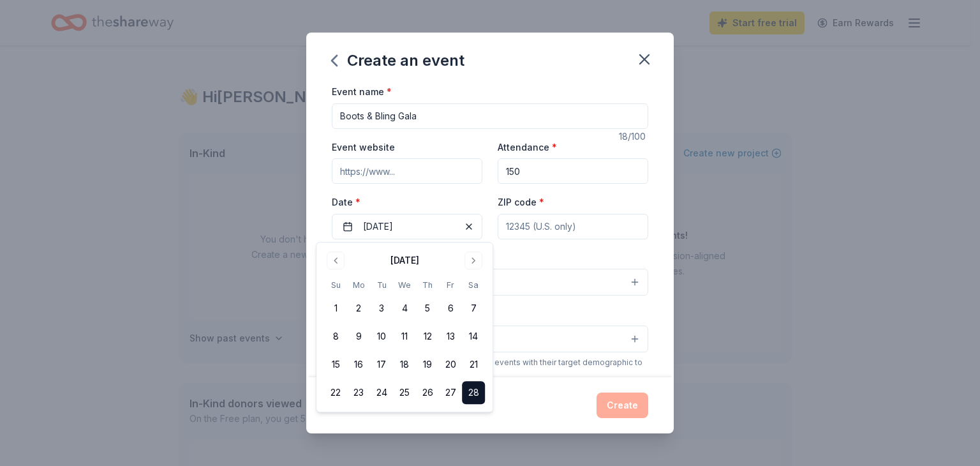 The width and height of the screenshot is (980, 466). Describe the element at coordinates (335, 365) in the screenshot. I see `button: 15` at that location.